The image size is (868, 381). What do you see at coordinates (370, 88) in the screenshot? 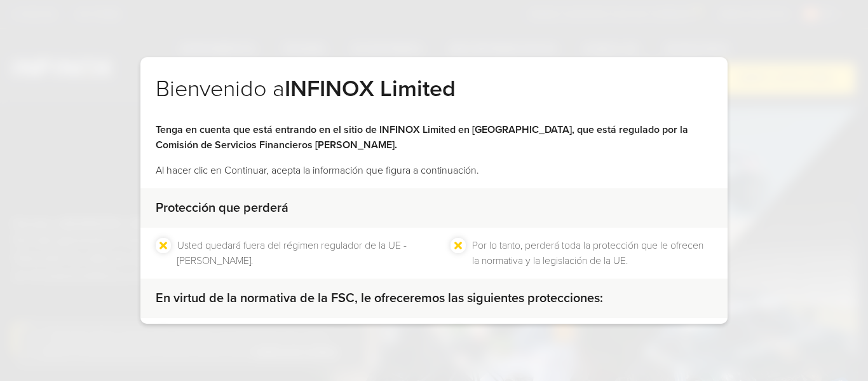
I see `strong: INFINOX Limited` at bounding box center [370, 88].